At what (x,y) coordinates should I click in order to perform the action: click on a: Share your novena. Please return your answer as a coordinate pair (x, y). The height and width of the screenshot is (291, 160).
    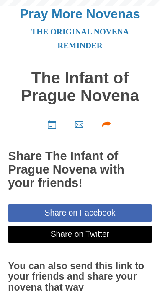
    Looking at the image, I should click on (107, 124).